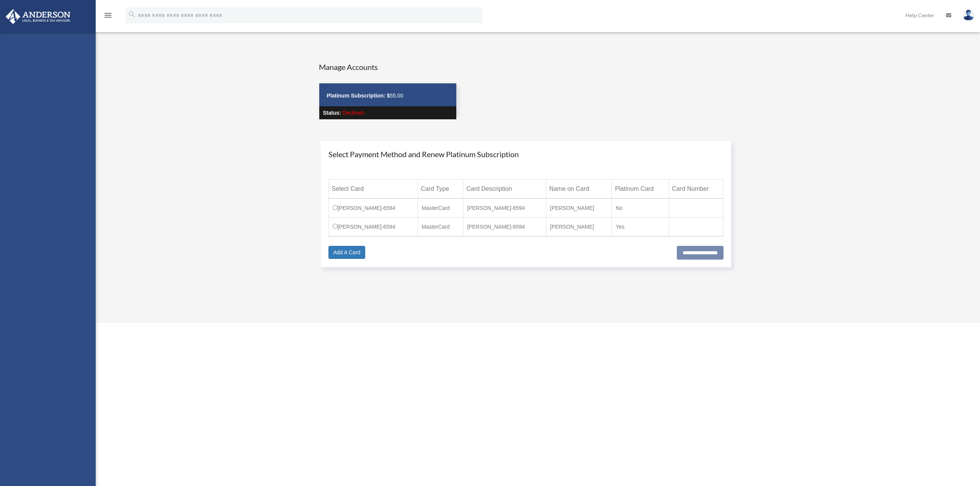 The image size is (980, 486). I want to click on th: Card Number, so click(696, 189).